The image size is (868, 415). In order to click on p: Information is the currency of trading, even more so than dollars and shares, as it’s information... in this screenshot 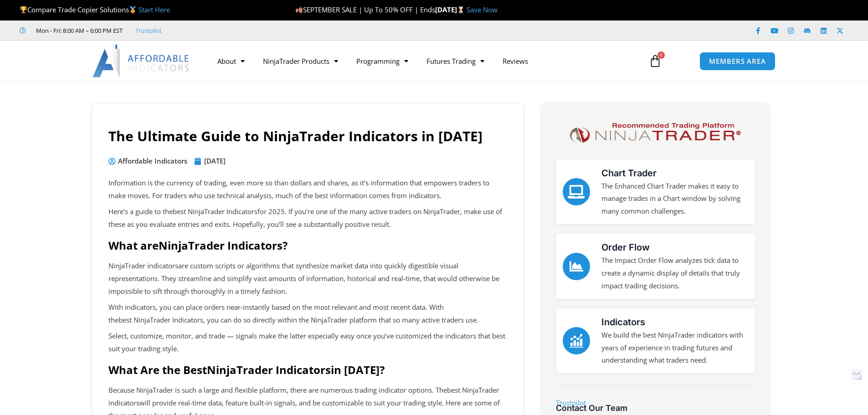, I will do `click(308, 189)`.